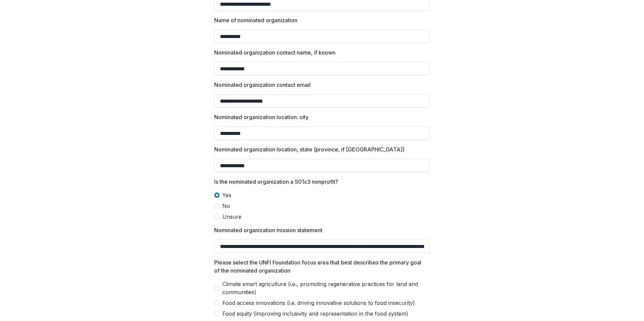 The height and width of the screenshot is (321, 644). Describe the element at coordinates (316, 314) in the screenshot. I see `span: Food equity (improving inclusivity and representation in the food system)` at that location.